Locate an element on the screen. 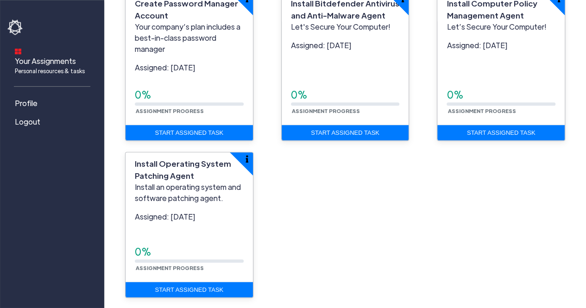 The image size is (586, 308). span: Profile is located at coordinates (26, 103).